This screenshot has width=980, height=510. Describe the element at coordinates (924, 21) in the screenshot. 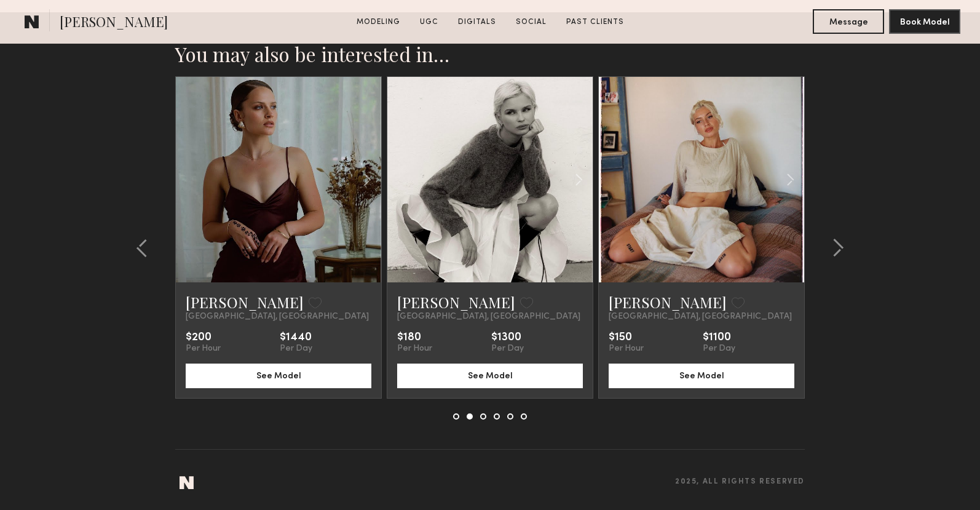

I see `a: Book Model` at that location.